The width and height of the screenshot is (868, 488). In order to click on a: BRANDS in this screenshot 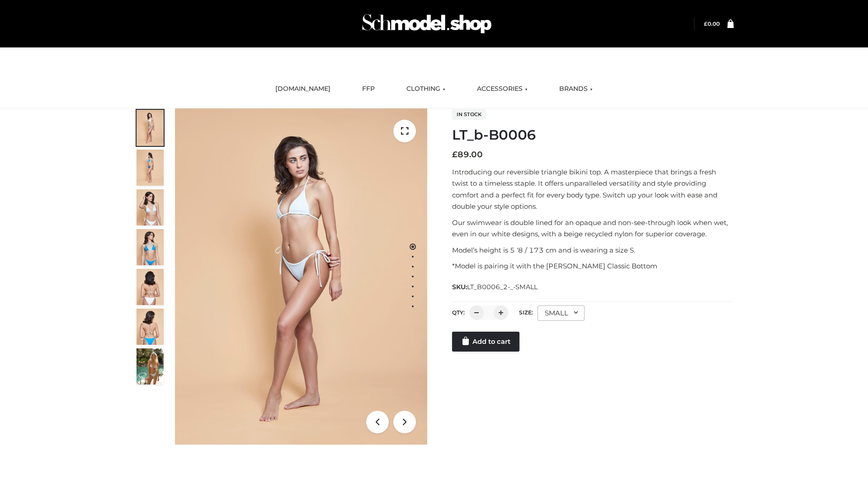, I will do `click(575, 89)`.